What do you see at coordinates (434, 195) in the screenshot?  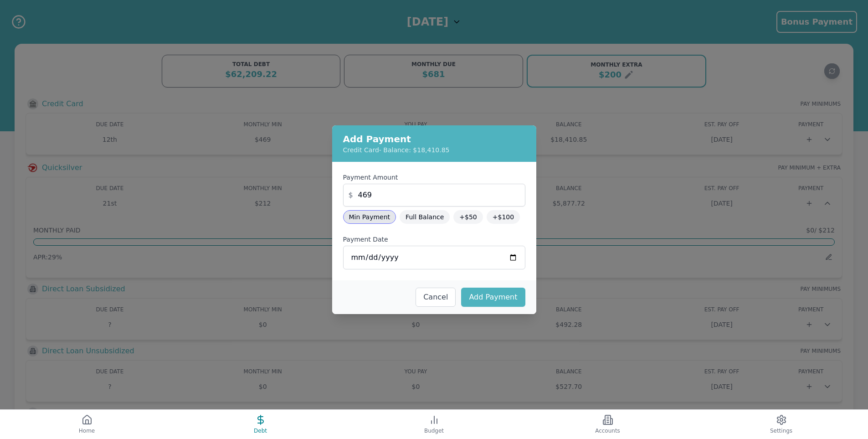 I see `input: 0.00` at bounding box center [434, 195].